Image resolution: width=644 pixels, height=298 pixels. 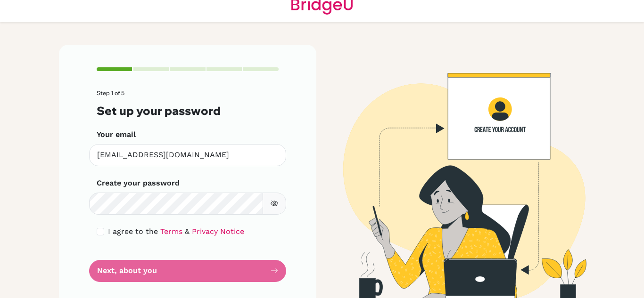 I want to click on span: Step 1 of 5, so click(x=110, y=93).